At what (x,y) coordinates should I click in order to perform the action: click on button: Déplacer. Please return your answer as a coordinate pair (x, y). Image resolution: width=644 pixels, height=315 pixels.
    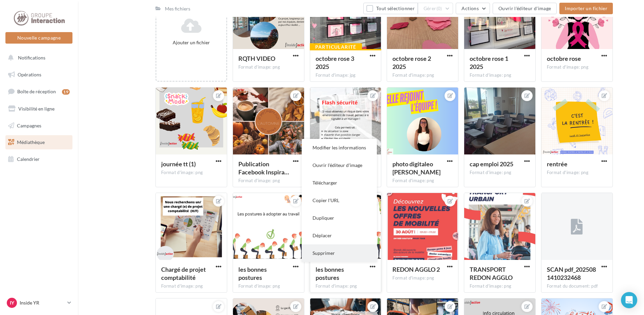
    Looking at the image, I should click on (339, 236).